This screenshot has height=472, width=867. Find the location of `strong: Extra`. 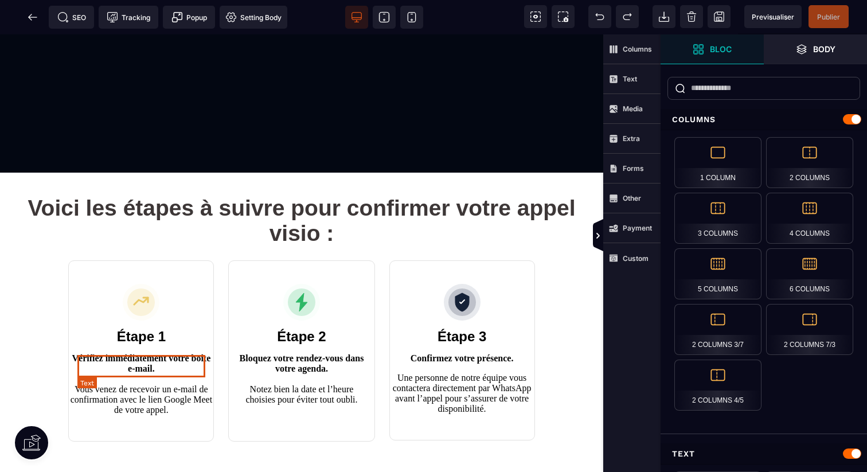

strong: Extra is located at coordinates (632, 138).